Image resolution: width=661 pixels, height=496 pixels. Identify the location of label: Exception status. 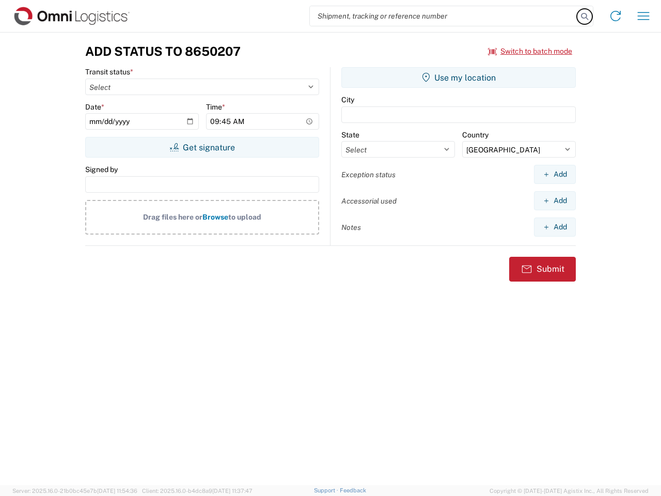
(368, 175).